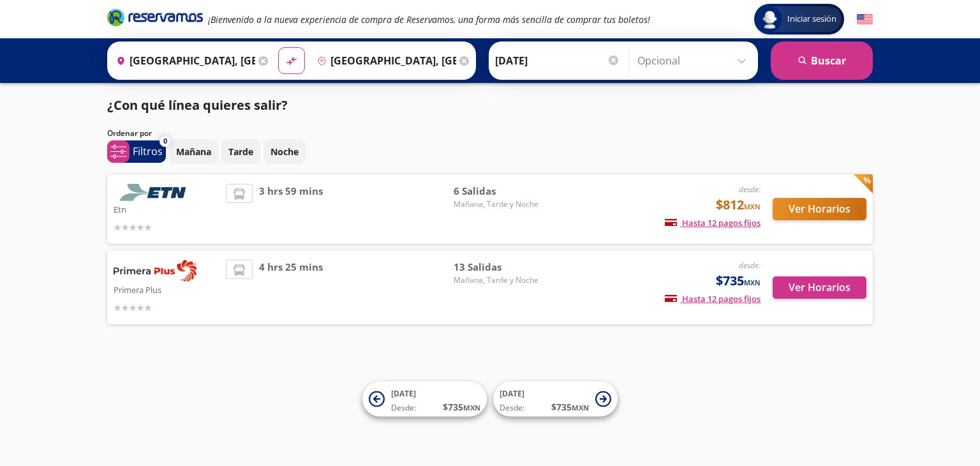 The width and height of the screenshot is (980, 466). I want to click on span: 6 Salidas, so click(498, 191).